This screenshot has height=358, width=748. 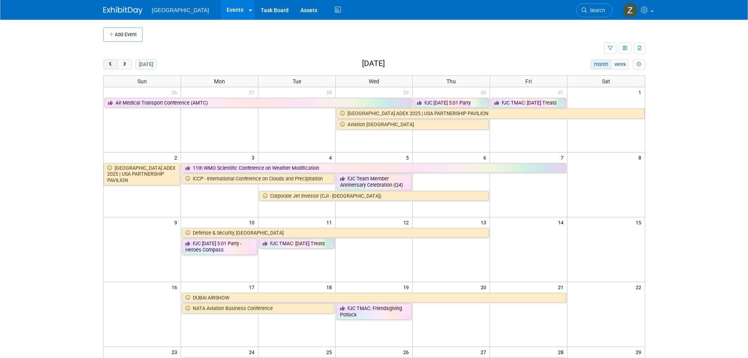 What do you see at coordinates (124, 64) in the screenshot?
I see `button: next` at bounding box center [124, 64].